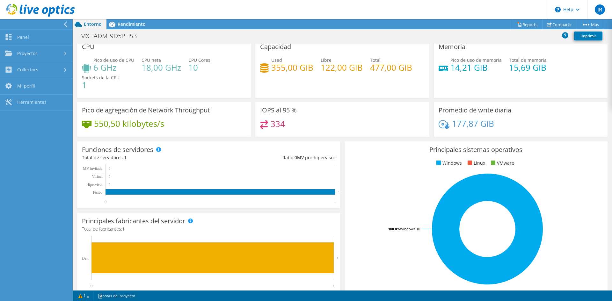  I want to click on span: CPU Cores, so click(199, 60).